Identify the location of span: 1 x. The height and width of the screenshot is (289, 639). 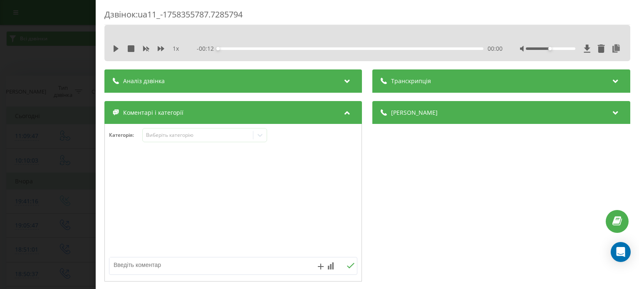
(175, 49).